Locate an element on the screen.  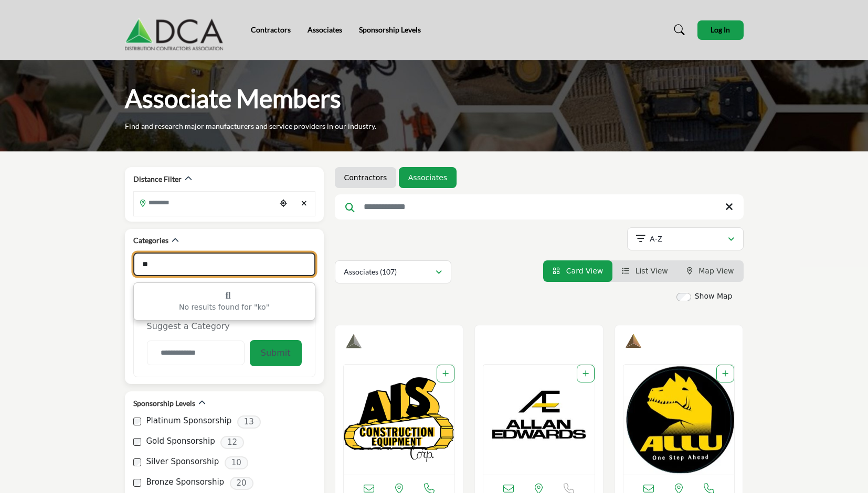
a: View Card is located at coordinates (578, 271).